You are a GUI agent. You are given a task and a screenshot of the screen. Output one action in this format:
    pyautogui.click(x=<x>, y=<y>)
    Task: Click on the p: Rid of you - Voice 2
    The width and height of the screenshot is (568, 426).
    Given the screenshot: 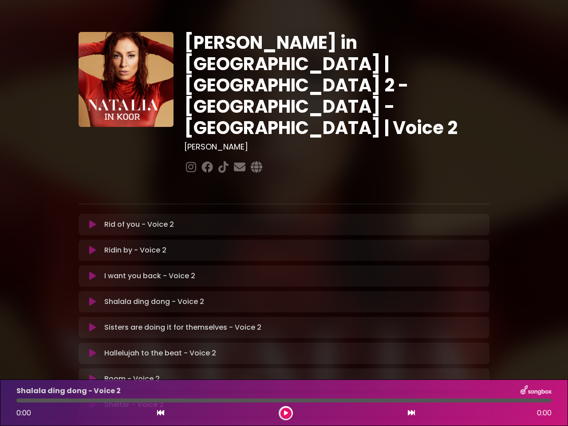 What is the action you would take?
    pyautogui.click(x=139, y=224)
    